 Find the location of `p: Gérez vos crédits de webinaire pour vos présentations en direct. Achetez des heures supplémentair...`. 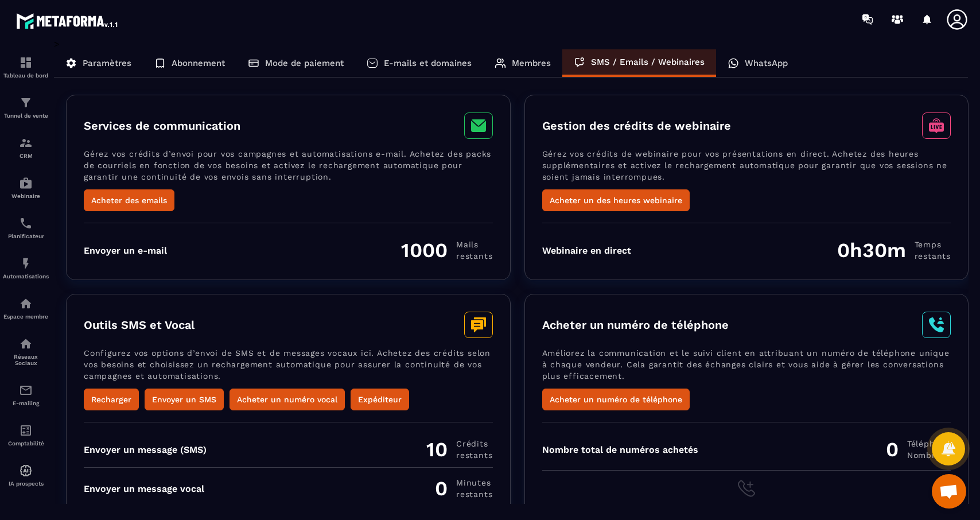

p: Gérez vos crédits de webinaire pour vos présentations en direct. Achetez des heures supplémentair... is located at coordinates (747, 168).